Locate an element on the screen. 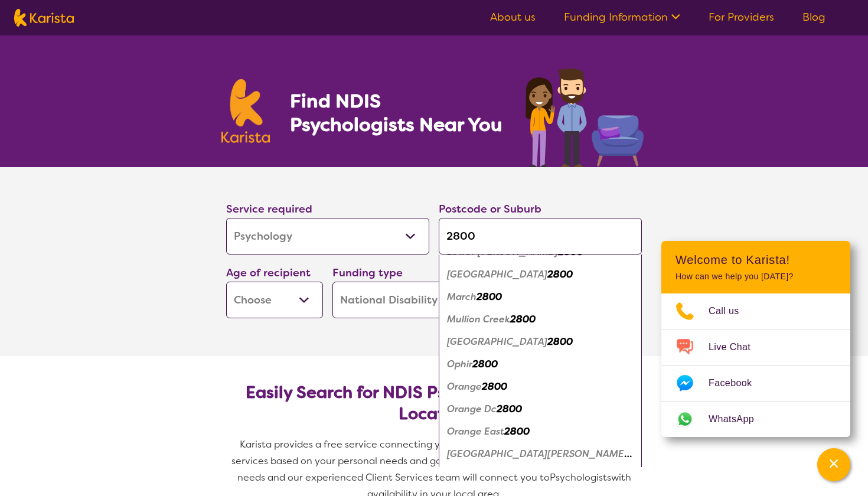  div: Mullion Creek 2800 is located at coordinates (540, 320).